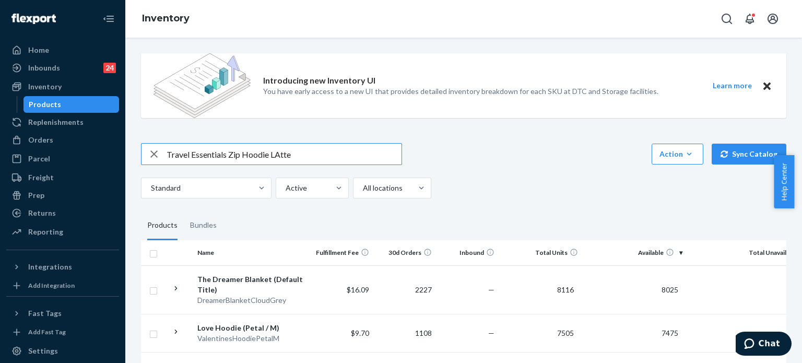 This screenshot has width=802, height=363. I want to click on div: Love Hoodie (Petal / M), so click(252, 328).